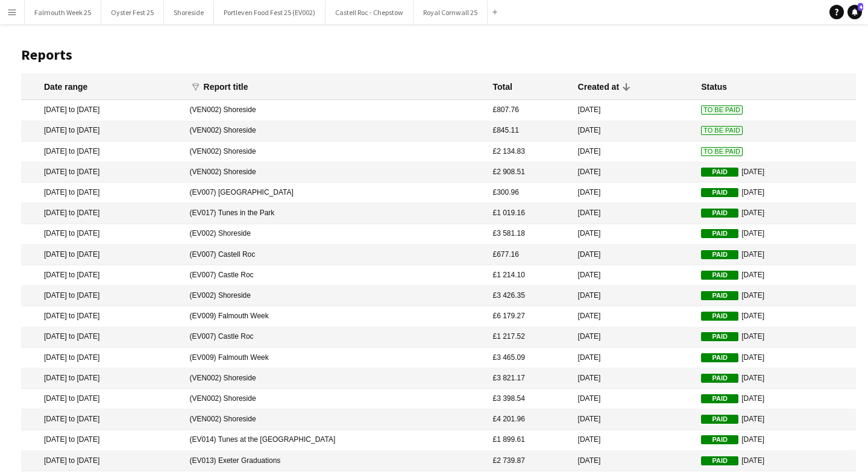 This screenshot has height=475, width=868. What do you see at coordinates (335, 462) in the screenshot?
I see `mat-cell: (EV013) Exeter Graduations` at bounding box center [335, 462].